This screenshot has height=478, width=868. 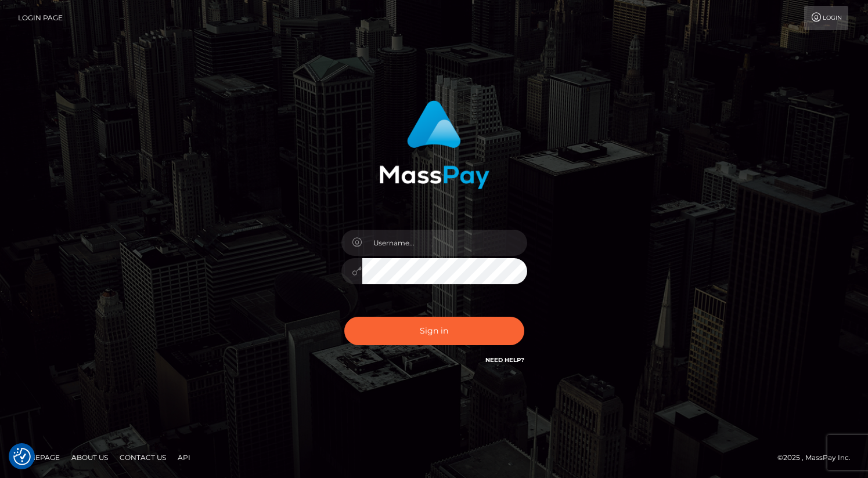 What do you see at coordinates (445, 243) in the screenshot?
I see `input: Username...` at bounding box center [445, 243].